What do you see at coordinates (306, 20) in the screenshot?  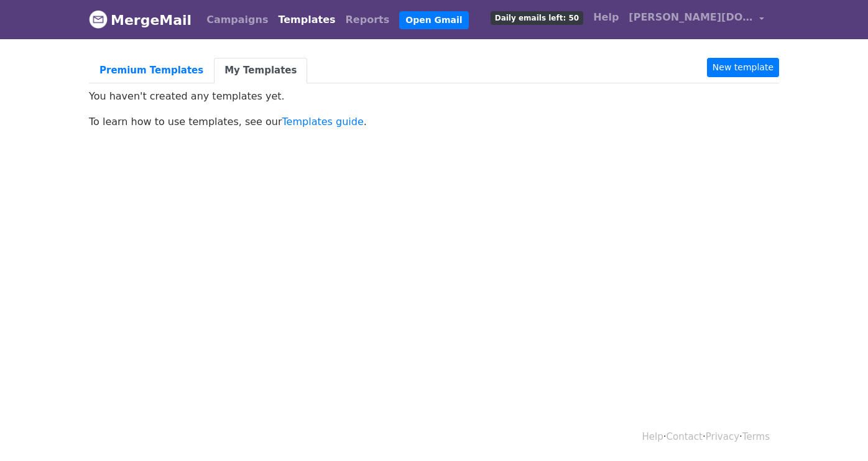 I see `a: Templates` at bounding box center [306, 20].